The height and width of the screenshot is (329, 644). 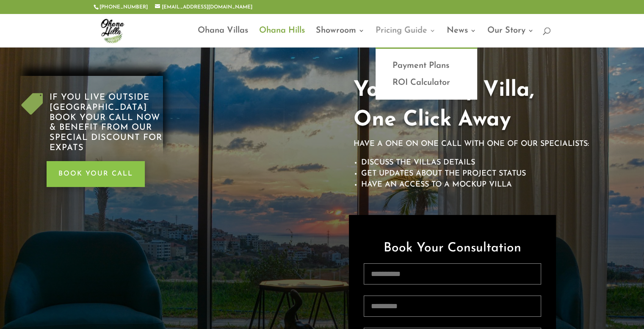 What do you see at coordinates (223, 37) in the screenshot?
I see `a: Ohana Villas` at bounding box center [223, 37].